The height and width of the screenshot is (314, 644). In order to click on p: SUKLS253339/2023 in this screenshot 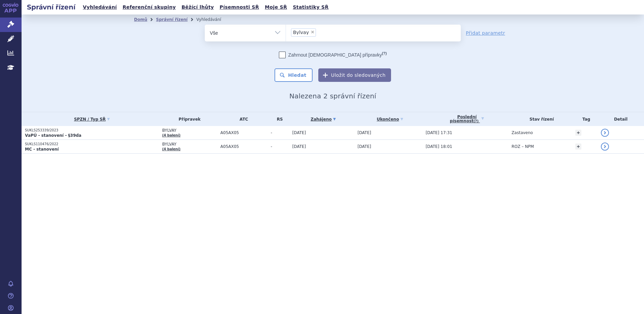, I will do `click(91, 131)`.